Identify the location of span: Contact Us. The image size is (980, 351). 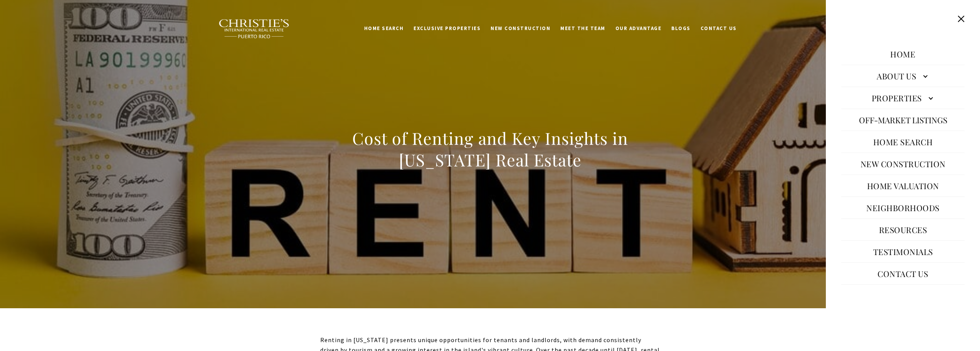
(719, 28).